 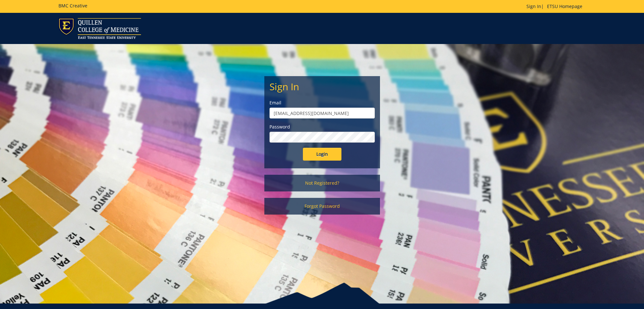 I want to click on a: Sign In, so click(x=534, y=6).